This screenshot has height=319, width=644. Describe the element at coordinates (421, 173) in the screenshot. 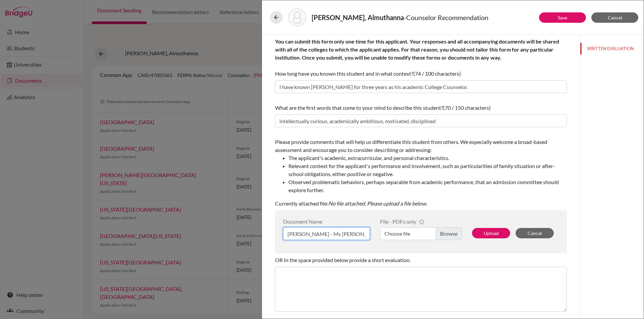

I see `div: Currently attached file:` at that location.